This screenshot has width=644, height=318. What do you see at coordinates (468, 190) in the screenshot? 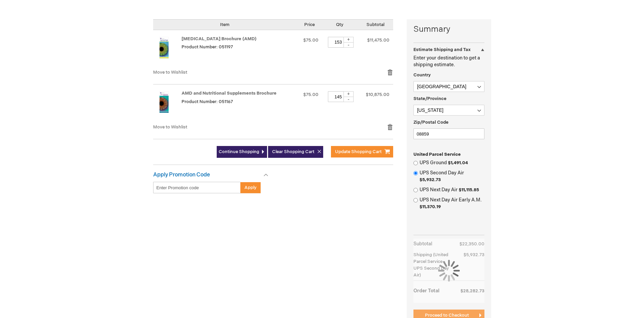
I see `span: $11,115.85` at bounding box center [468, 190].